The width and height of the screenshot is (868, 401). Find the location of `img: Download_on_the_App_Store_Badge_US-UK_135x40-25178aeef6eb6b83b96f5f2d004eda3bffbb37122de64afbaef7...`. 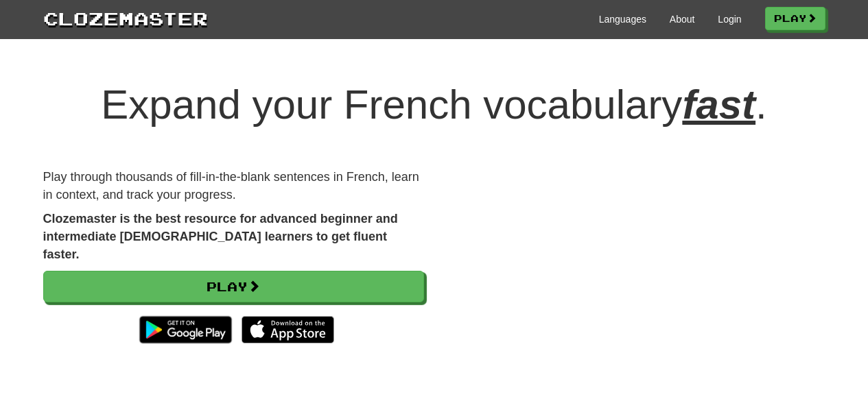

img: Download_on_the_App_Store_Badge_US-UK_135x40-25178aeef6eb6b83b96f5f2d004eda3bffbb37122de64afbaef7... is located at coordinates (287, 330).